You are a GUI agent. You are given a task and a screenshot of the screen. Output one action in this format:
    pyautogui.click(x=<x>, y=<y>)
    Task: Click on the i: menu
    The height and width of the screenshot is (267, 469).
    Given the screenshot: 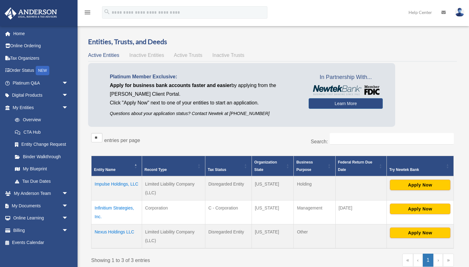 What is the action you would take?
    pyautogui.click(x=88, y=12)
    